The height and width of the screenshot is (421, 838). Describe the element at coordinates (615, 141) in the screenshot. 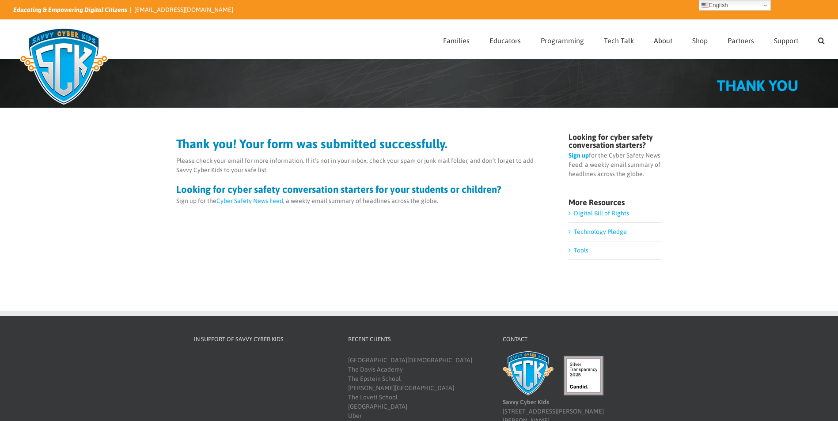

I see `h4: Looking for cyber safety conversation starters?` at that location.